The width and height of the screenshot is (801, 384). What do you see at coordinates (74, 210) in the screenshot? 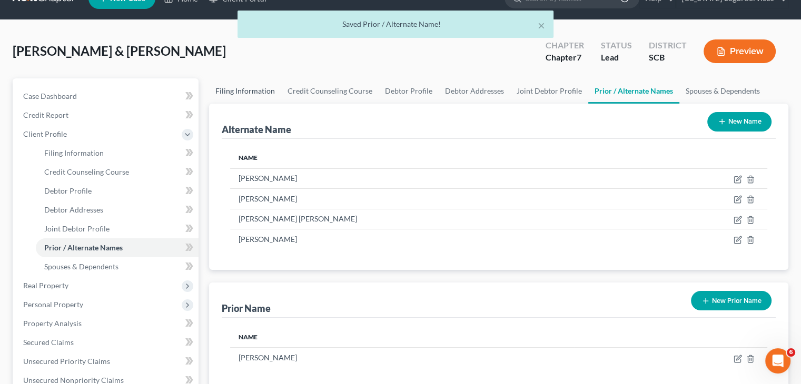
I see `span: Debtor Addresses` at bounding box center [74, 210].